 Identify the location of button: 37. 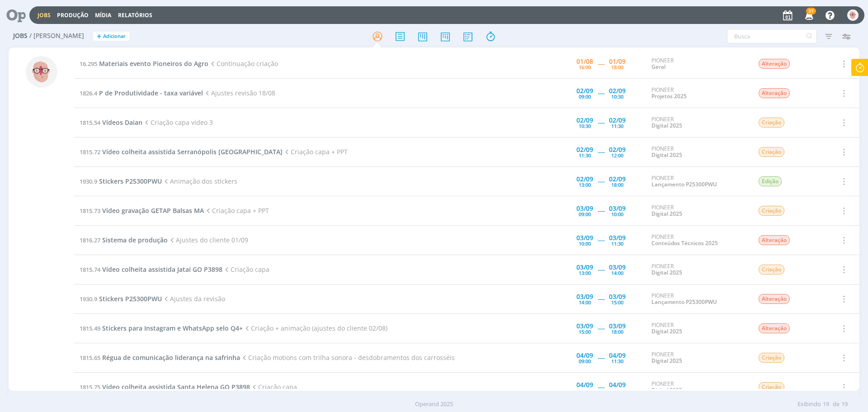
(808, 15).